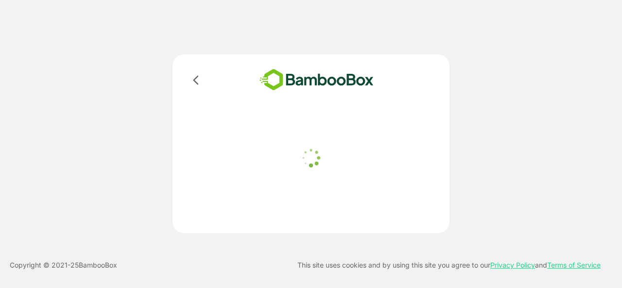 This screenshot has width=622, height=288. What do you see at coordinates (316, 80) in the screenshot?
I see `img: bamboobox` at bounding box center [316, 80].